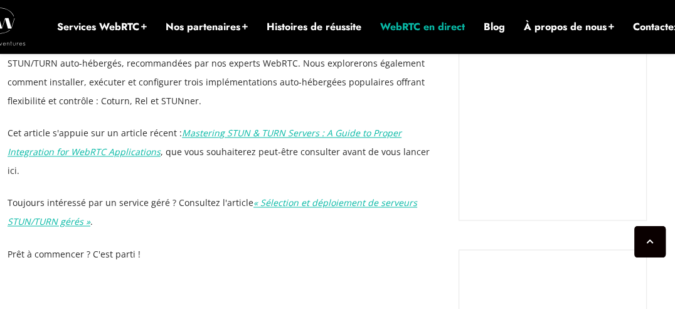 The image size is (675, 309). I want to click on font: Toujours intéressé par un service géré ? Consultez l'article, so click(130, 202).